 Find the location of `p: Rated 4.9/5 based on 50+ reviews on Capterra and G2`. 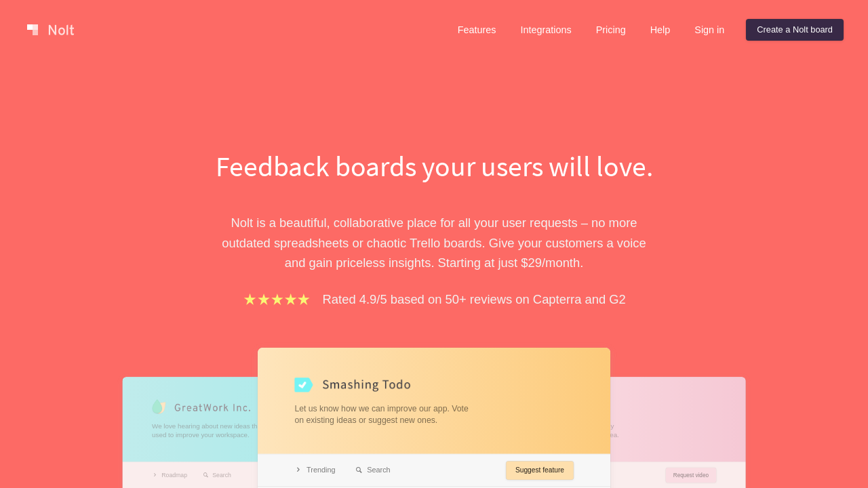

p: Rated 4.9/5 based on 50+ reviews on Capterra and G2 is located at coordinates (474, 299).